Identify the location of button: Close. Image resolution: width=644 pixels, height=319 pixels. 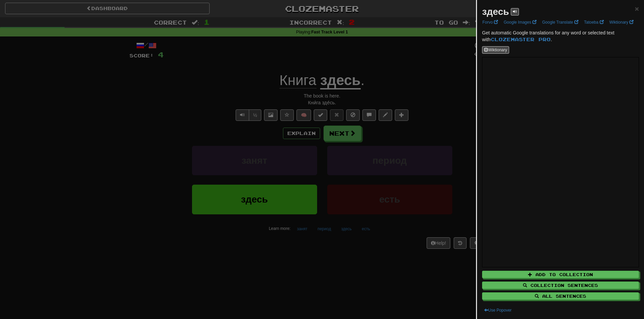
(637, 8).